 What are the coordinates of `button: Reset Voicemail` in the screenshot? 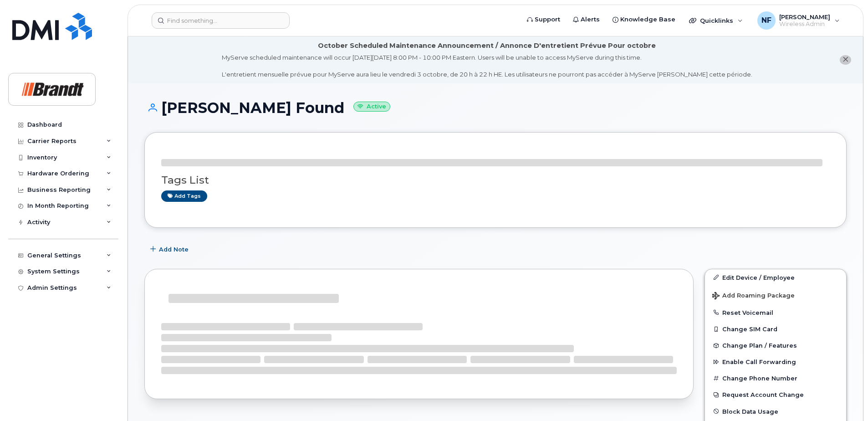 It's located at (775, 312).